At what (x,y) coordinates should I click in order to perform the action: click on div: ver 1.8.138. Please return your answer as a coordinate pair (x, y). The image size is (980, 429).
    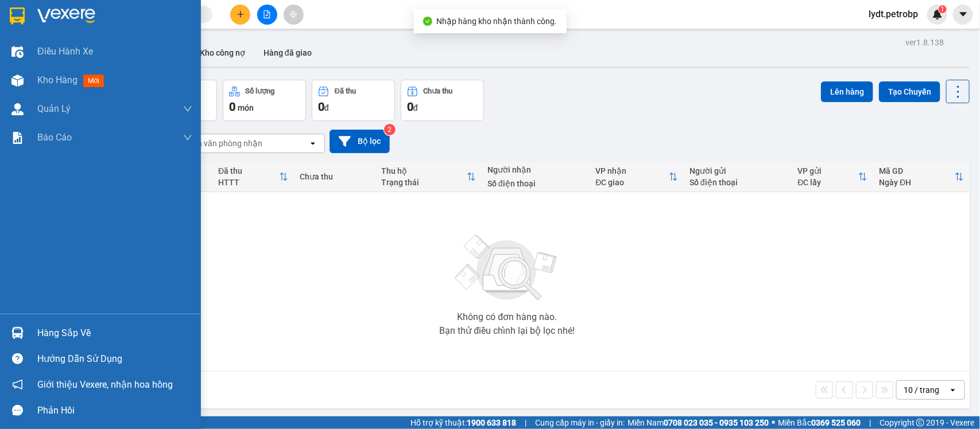
    Looking at the image, I should click on (924, 42).